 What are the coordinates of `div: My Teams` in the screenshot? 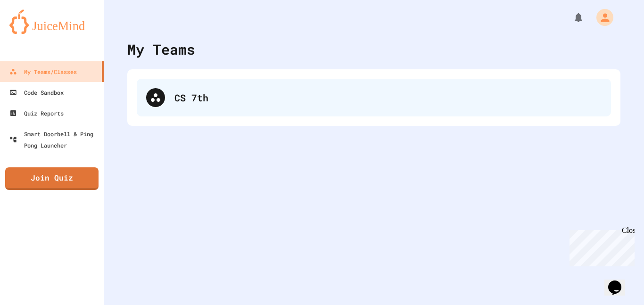 It's located at (161, 49).